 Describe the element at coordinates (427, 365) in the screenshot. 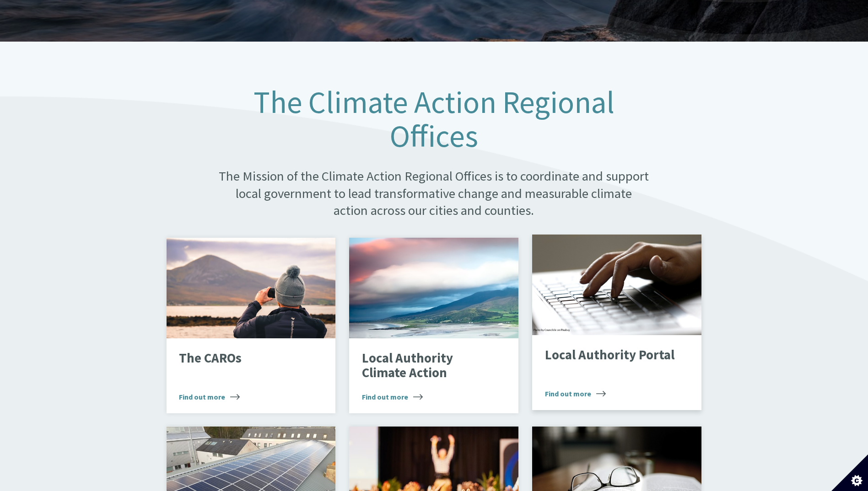

I see `p: Local Authority Climate Action` at that location.